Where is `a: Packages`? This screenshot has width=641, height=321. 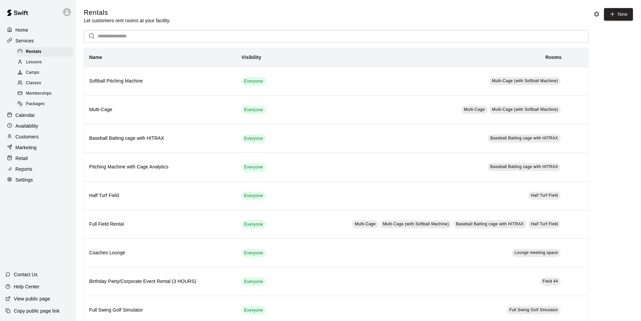 a: Packages is located at coordinates (46, 104).